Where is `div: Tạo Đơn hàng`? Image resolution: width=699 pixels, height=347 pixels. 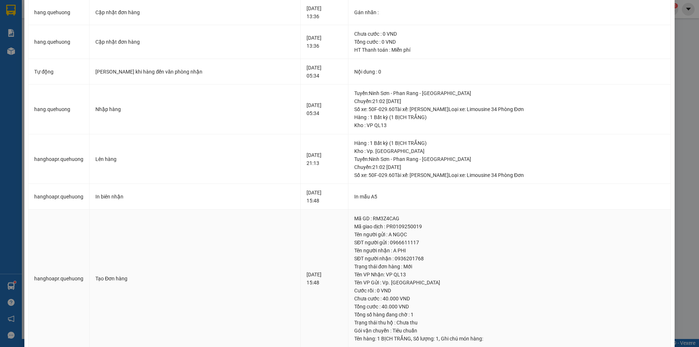
div: Tạo Đơn hàng is located at coordinates (195, 279).